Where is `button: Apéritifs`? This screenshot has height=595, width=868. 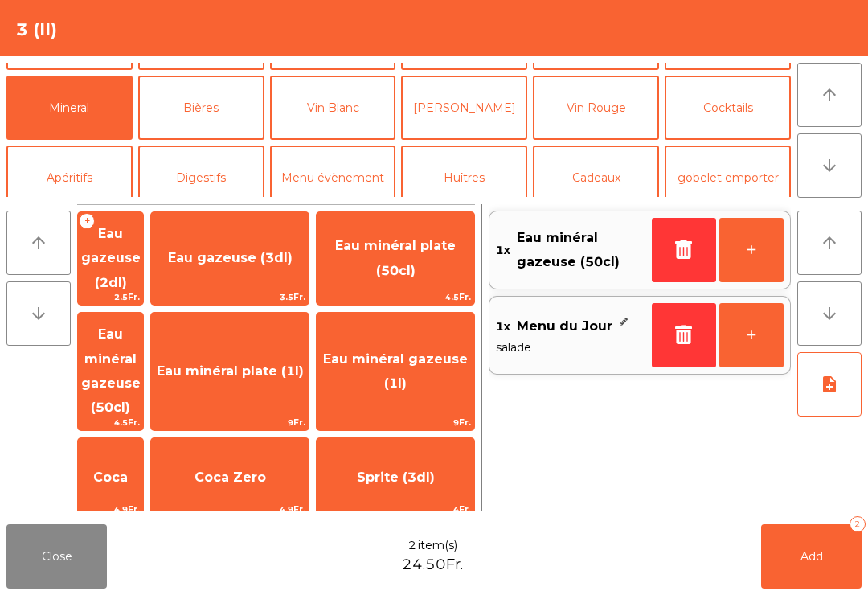 button: Apéritifs is located at coordinates (69, 178).